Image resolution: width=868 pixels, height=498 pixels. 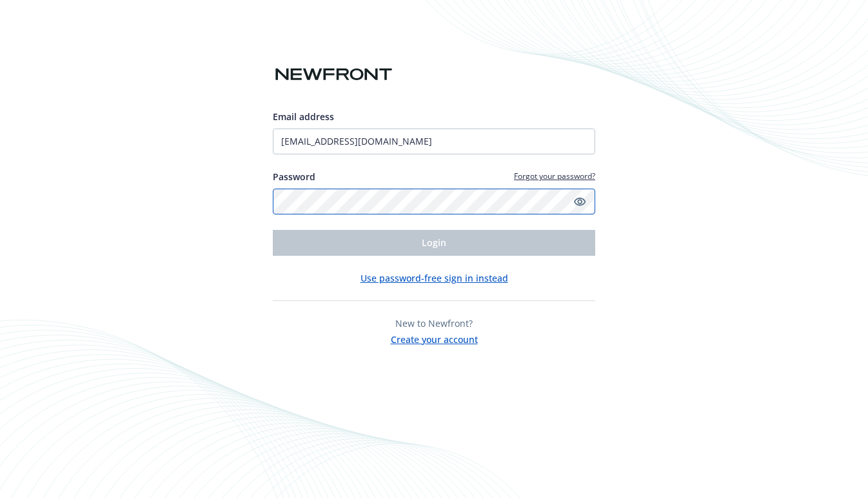 What do you see at coordinates (434, 323) in the screenshot?
I see `span: New to Newfront?` at bounding box center [434, 323].